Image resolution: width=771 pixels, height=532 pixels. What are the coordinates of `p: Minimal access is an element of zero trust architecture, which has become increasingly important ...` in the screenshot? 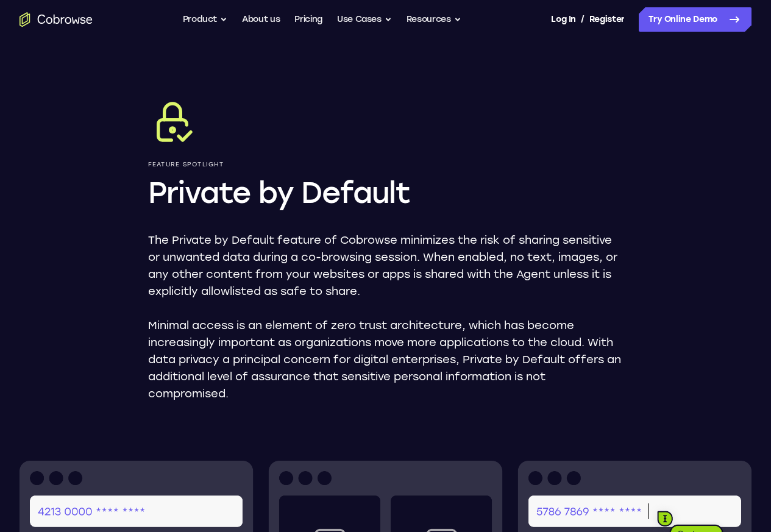 It's located at (386, 360).